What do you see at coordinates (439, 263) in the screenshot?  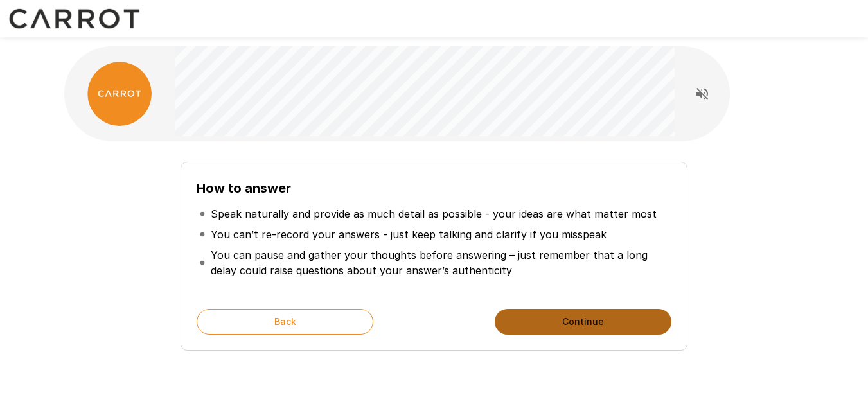 I see `p: You can pause and gather your thoughts before answering – just remember that a long delay could r...` at bounding box center [439, 263].